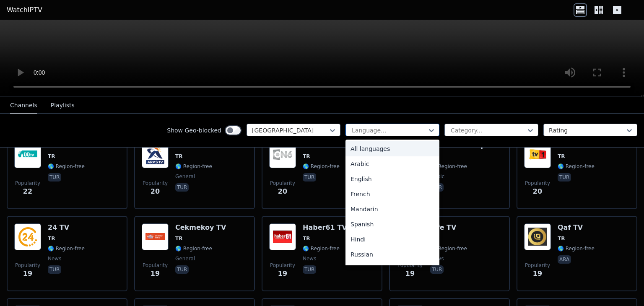 The height and width of the screenshot is (306, 644). I want to click on a: WatchIPTV, so click(24, 10).